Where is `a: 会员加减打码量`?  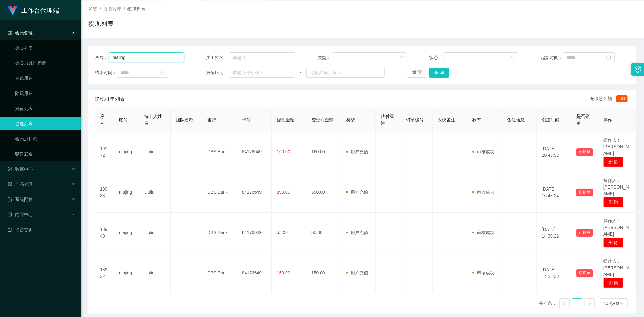 a: 会员加减打码量 is located at coordinates (45, 63).